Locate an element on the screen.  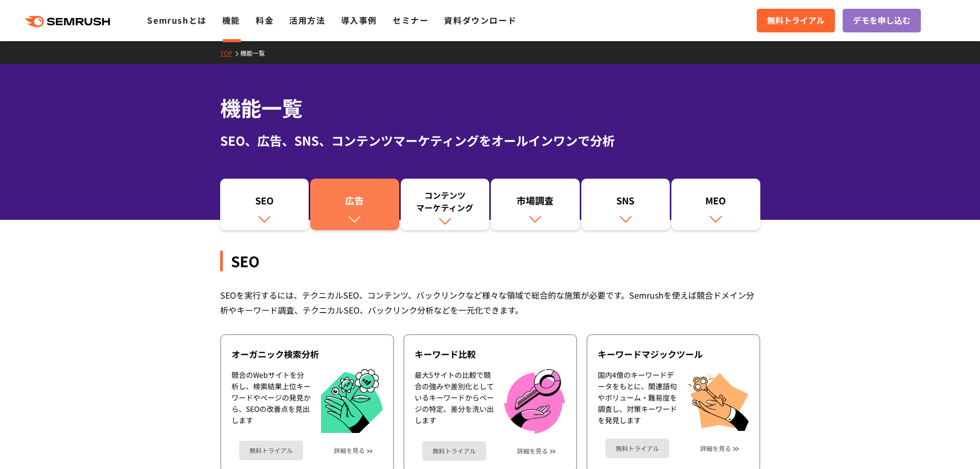
div: オーガニック検索分析 is located at coordinates (307, 355).